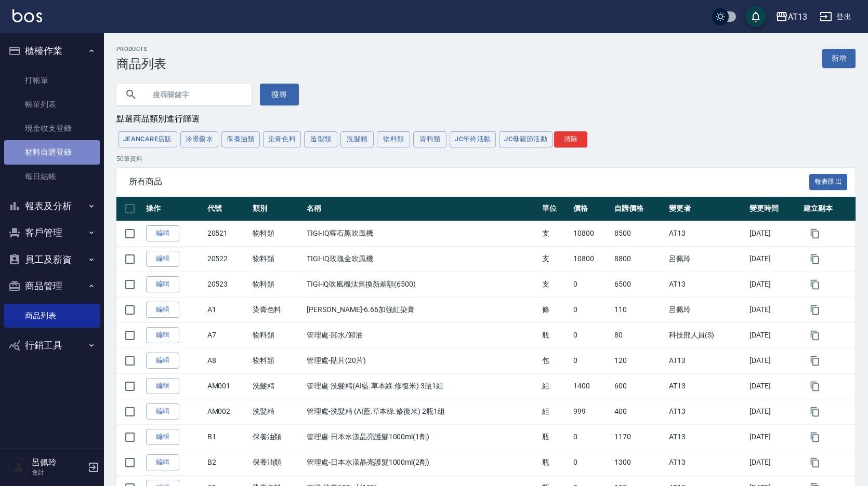  What do you see at coordinates (227, 463) in the screenshot?
I see `td: B2` at bounding box center [227, 463].